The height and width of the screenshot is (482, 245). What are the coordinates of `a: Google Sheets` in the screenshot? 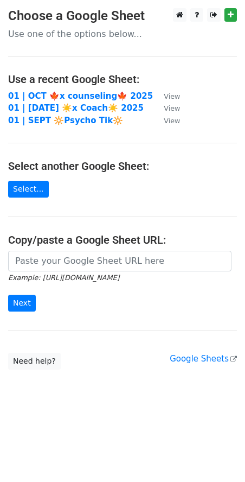 It's located at (203, 359).